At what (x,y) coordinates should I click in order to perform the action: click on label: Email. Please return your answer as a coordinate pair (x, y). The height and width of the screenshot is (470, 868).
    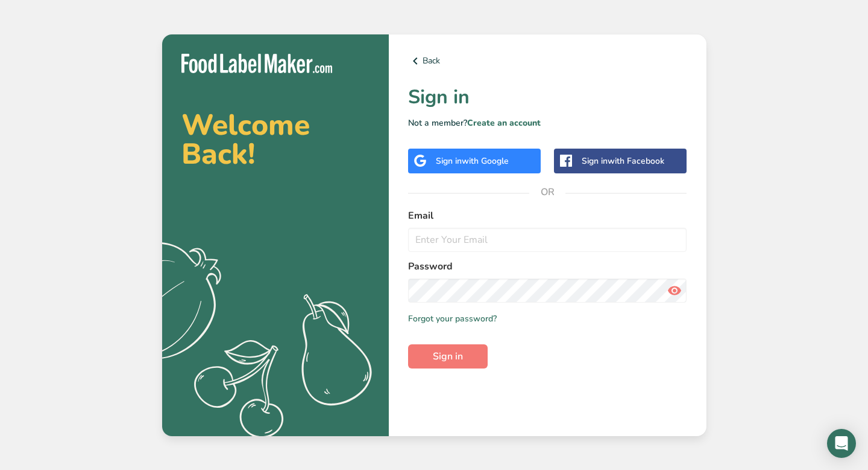
    Looking at the image, I should click on (548, 216).